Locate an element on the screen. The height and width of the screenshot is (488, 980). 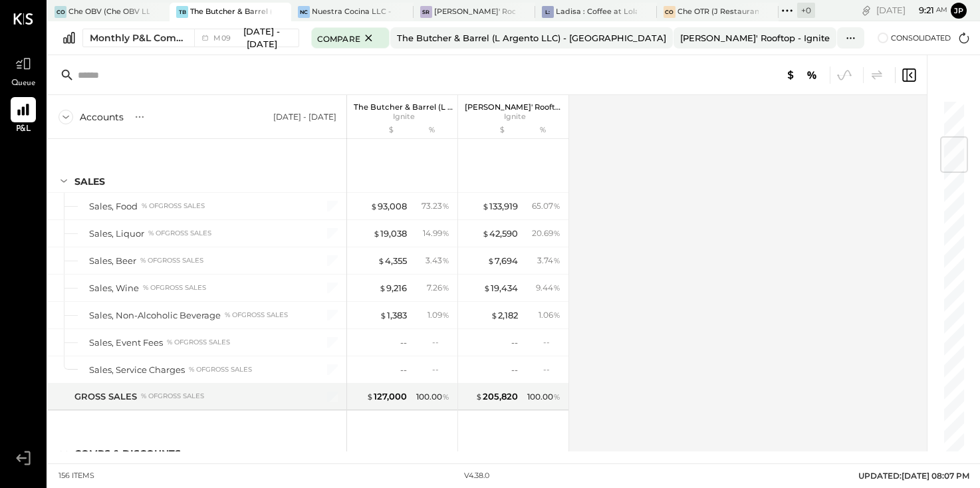
div: 7,694 is located at coordinates (502, 261).